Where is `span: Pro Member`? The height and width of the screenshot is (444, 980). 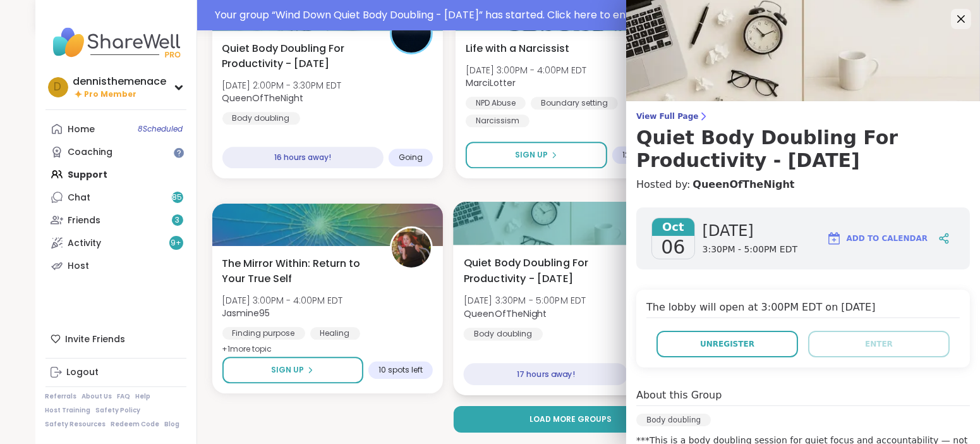
span: Pro Member is located at coordinates (111, 94).